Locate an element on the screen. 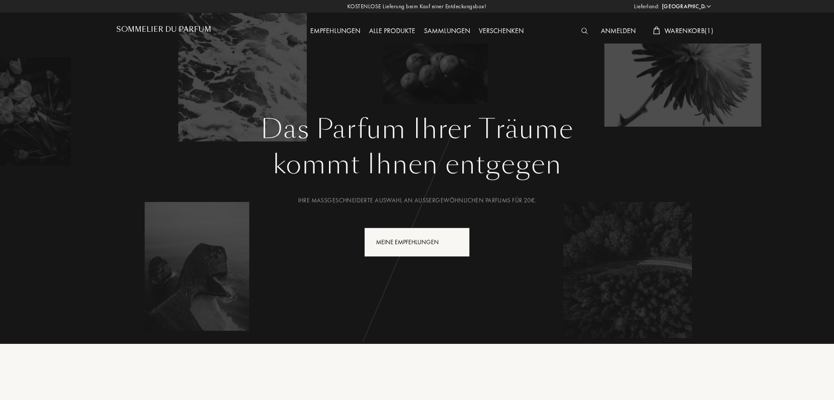  a: Empfehlungen is located at coordinates (335, 30).